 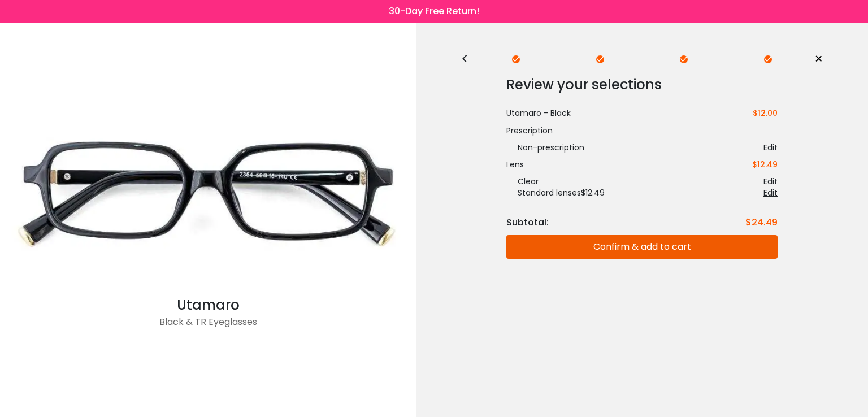 What do you see at coordinates (642, 247) in the screenshot?
I see `button: Confirm & add to cart` at bounding box center [642, 247].